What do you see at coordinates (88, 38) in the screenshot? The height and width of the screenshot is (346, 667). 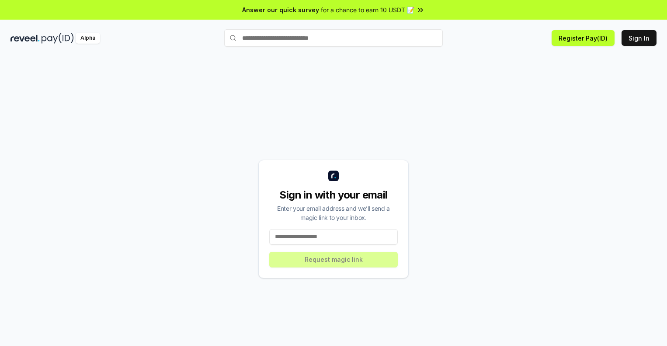 I see `div: Alpha` at bounding box center [88, 38].